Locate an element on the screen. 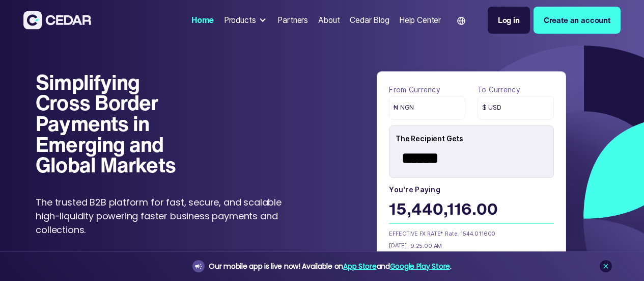 The width and height of the screenshot is (644, 281). h1: Simplifying Cross Border Payments in Emerging and Global Markets is located at coordinates (113, 124).